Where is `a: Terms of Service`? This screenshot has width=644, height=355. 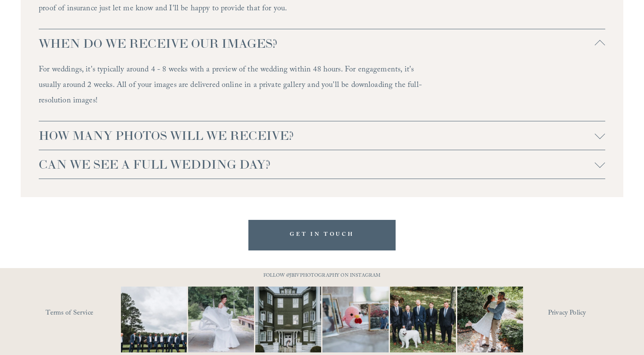 a: Terms of Service is located at coordinates (95, 314).